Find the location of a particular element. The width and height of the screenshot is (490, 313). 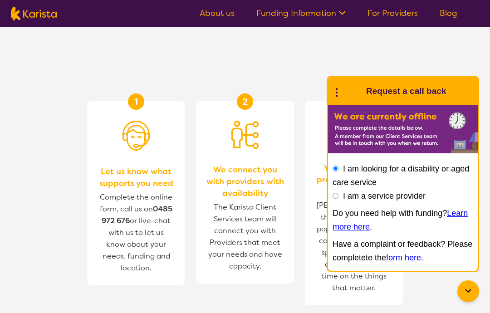

img: Karista is located at coordinates (351, 91).